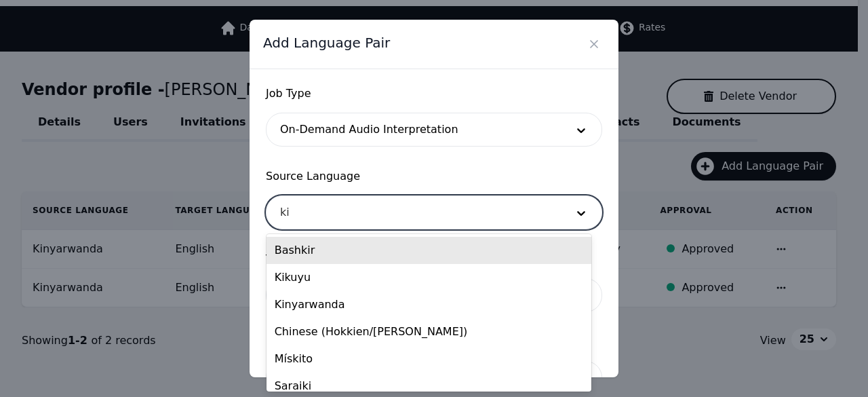 The height and width of the screenshot is (397, 868). I want to click on div: Kinyarwanda, so click(429, 305).